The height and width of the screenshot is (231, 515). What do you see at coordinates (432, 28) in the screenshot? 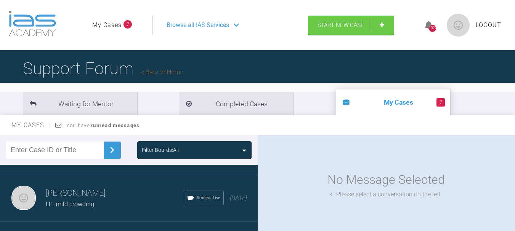
I see `div: 1027` at bounding box center [432, 28].